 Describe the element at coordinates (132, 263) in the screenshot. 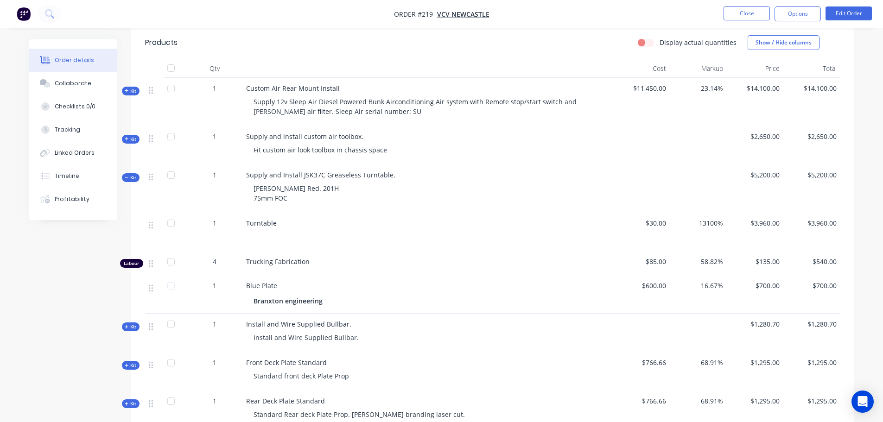

I see `div: Labour` at that location.